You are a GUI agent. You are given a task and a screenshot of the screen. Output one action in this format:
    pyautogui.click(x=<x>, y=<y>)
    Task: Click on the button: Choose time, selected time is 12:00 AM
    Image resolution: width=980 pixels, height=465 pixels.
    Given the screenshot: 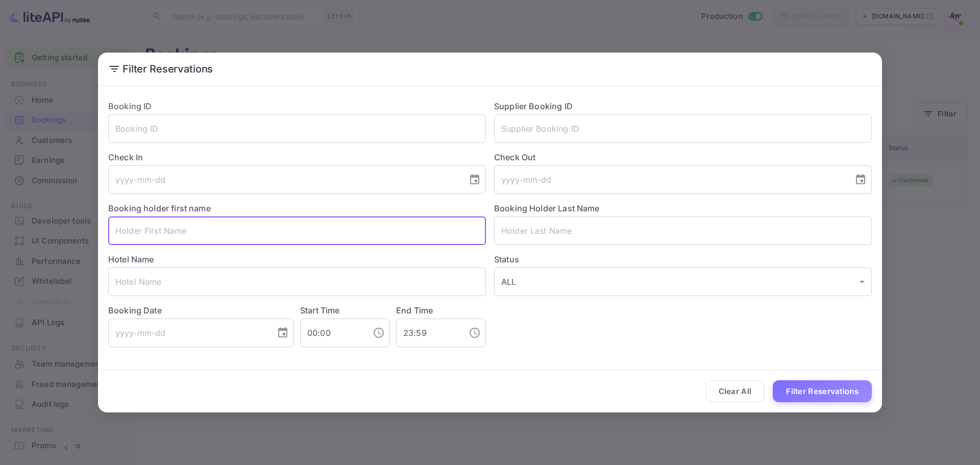 What is the action you would take?
    pyautogui.click(x=379, y=333)
    